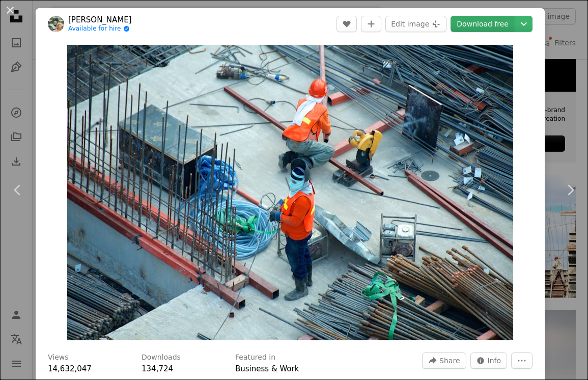  Describe the element at coordinates (524, 24) in the screenshot. I see `button: Choose download size` at that location.